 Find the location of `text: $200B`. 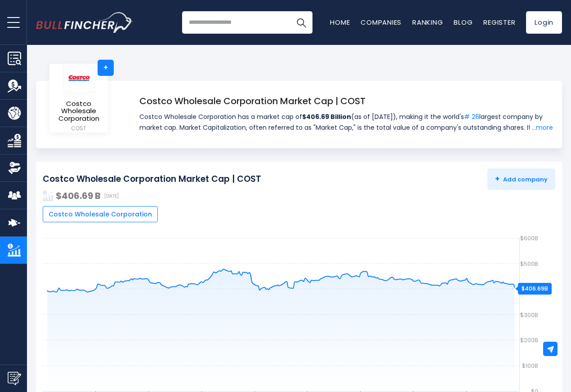

text: $200B is located at coordinates (529, 340).